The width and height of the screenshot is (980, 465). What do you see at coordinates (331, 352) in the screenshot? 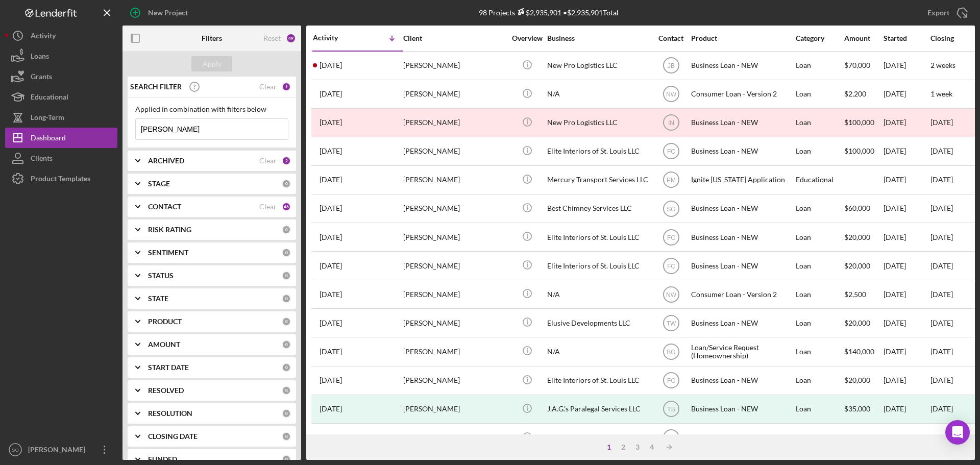
I see `time: 2025-03-20 22:50` at bounding box center [331, 352].